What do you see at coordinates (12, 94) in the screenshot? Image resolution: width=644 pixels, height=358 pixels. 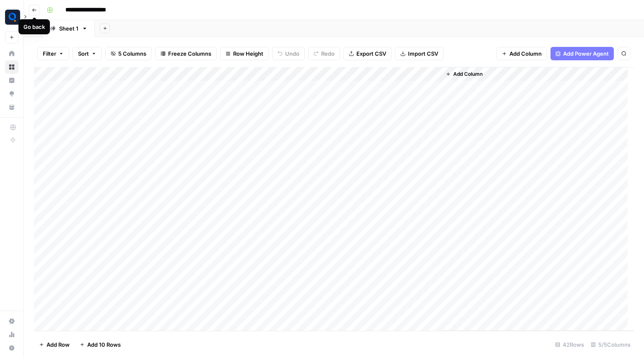 I see `a: Opportunities` at bounding box center [12, 94].